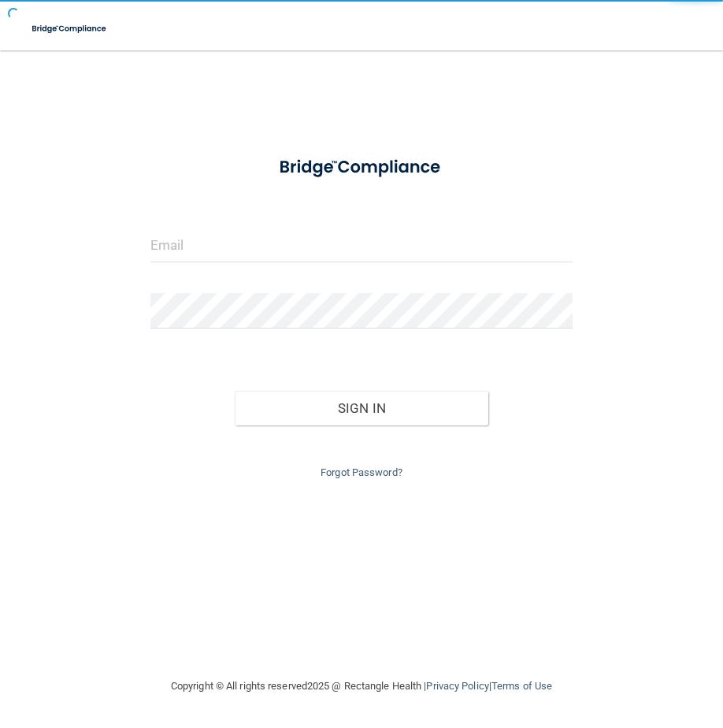 This screenshot has height=728, width=723. What do you see at coordinates (362, 244) in the screenshot?
I see `input: Email` at bounding box center [362, 244].